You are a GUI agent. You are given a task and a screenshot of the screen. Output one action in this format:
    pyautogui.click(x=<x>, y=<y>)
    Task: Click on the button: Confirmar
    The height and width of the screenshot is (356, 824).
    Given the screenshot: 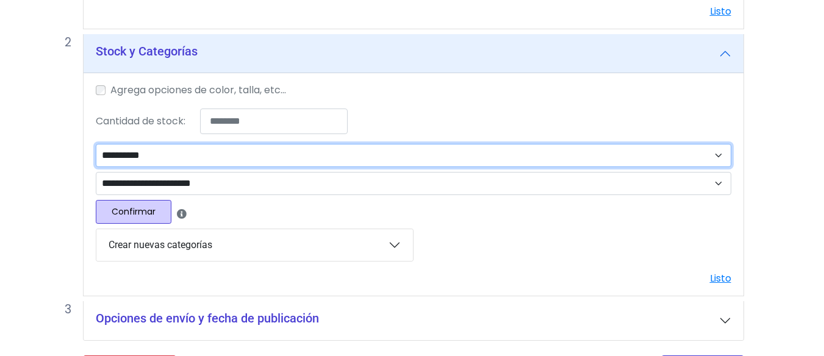 What is the action you would take?
    pyautogui.click(x=134, y=212)
    